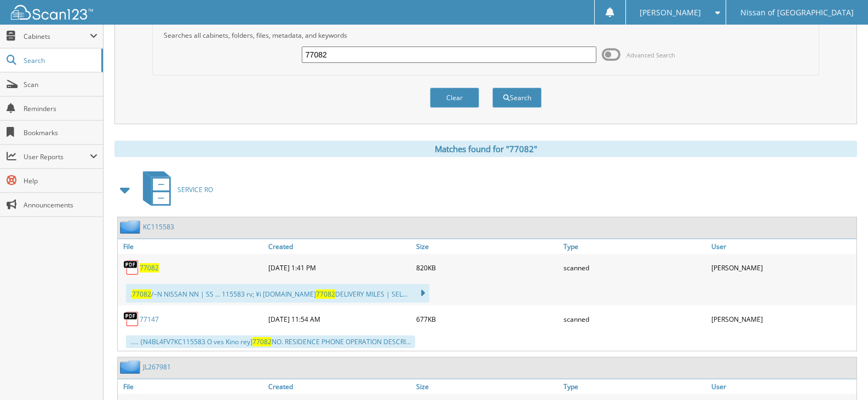 This screenshot has width=868, height=400. What do you see at coordinates (487, 267) in the screenshot?
I see `div: 820KB` at bounding box center [487, 267].